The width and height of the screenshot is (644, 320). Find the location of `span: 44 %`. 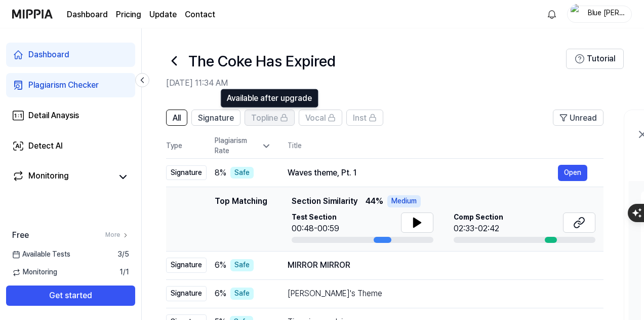

span: 44 % is located at coordinates (374, 201).